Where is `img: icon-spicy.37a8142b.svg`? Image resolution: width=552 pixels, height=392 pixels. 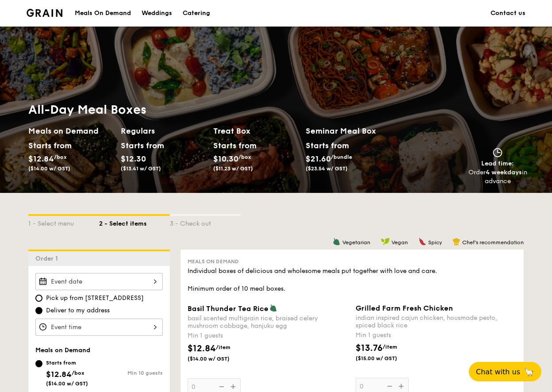 img: icon-spicy.37a8142b.svg is located at coordinates (423, 241).